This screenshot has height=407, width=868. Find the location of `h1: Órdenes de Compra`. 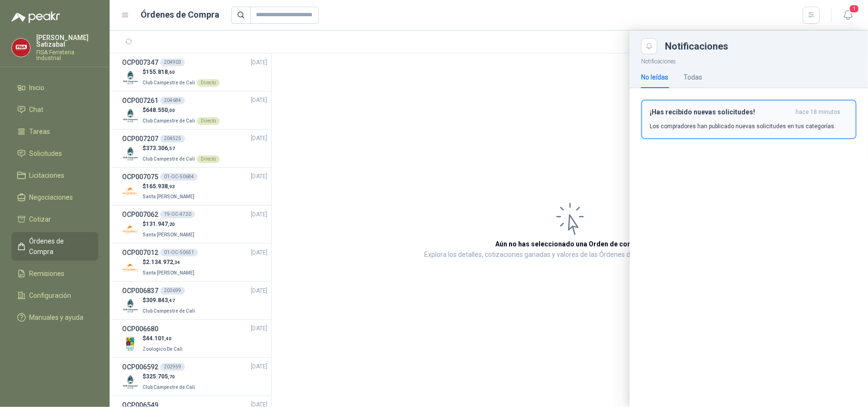

h1: Órdenes de Compra is located at coordinates (180, 15).